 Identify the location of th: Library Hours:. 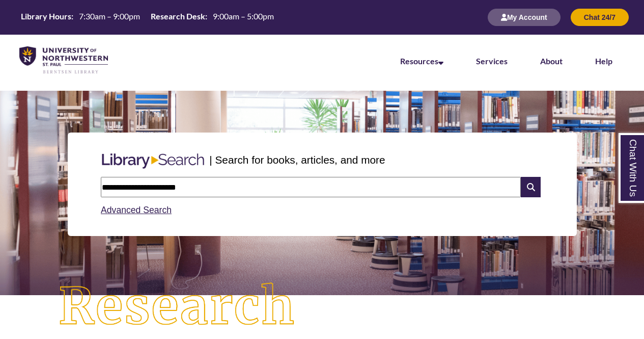
(46, 16).